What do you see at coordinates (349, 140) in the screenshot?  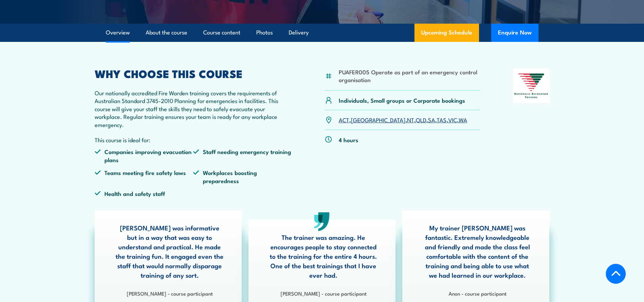 I see `p: 4 hours` at bounding box center [349, 140].